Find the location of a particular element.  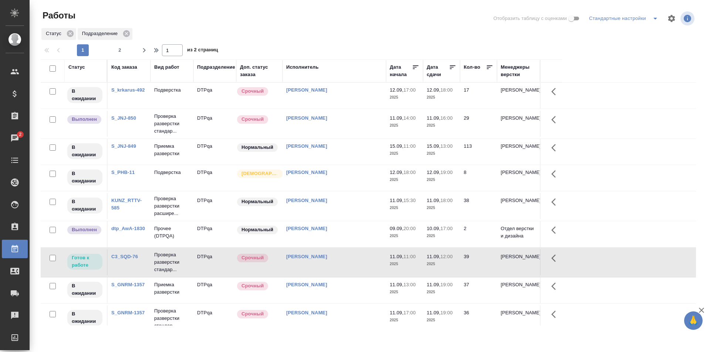

div: Дата сдачи is located at coordinates (438, 71).